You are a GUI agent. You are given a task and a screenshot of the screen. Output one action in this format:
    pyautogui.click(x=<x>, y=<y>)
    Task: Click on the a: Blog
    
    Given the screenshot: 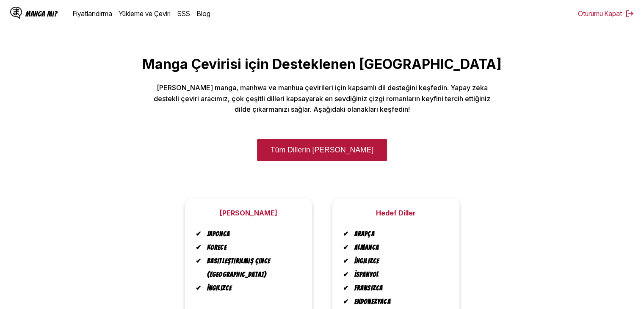 What is the action you would take?
    pyautogui.click(x=204, y=14)
    